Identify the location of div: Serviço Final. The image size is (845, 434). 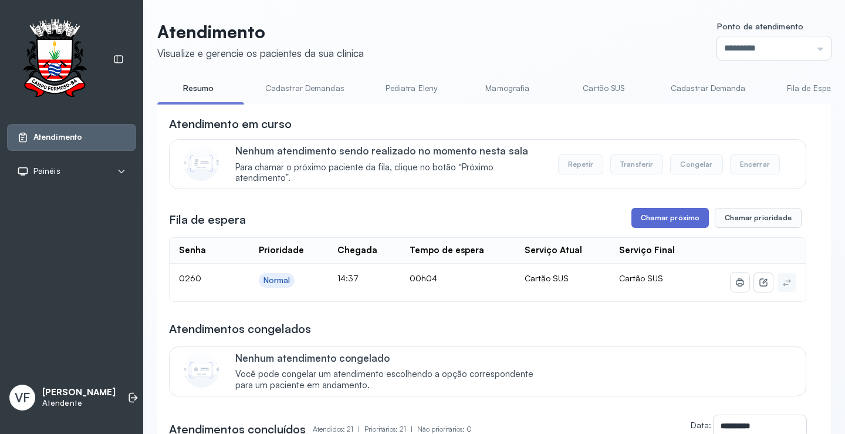
(647, 250).